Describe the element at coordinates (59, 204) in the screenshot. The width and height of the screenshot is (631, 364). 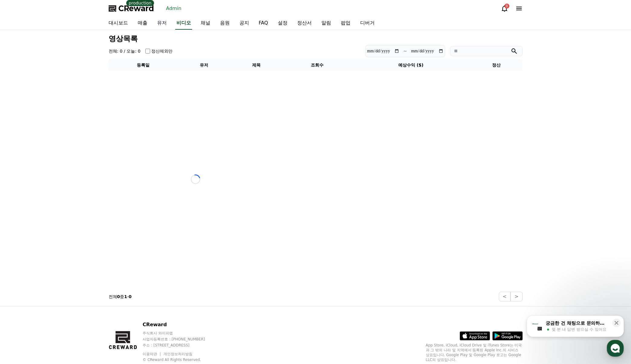
I see `span: 대화` at that location.